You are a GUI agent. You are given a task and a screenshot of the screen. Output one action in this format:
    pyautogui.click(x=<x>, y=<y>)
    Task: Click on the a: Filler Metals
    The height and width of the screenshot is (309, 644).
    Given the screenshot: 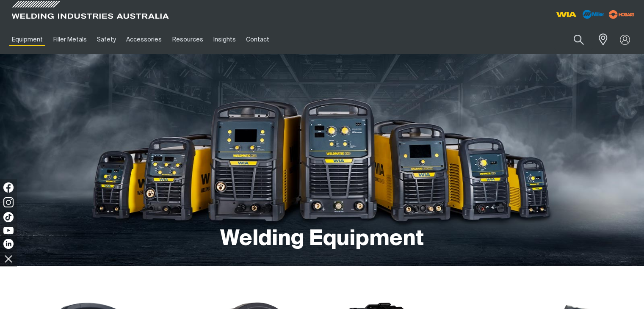 What is the action you would take?
    pyautogui.click(x=70, y=39)
    